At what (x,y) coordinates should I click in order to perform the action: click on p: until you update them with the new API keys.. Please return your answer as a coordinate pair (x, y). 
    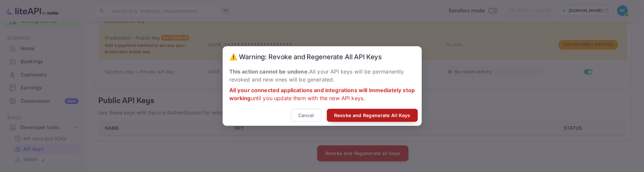
    Looking at the image, I should click on (322, 94).